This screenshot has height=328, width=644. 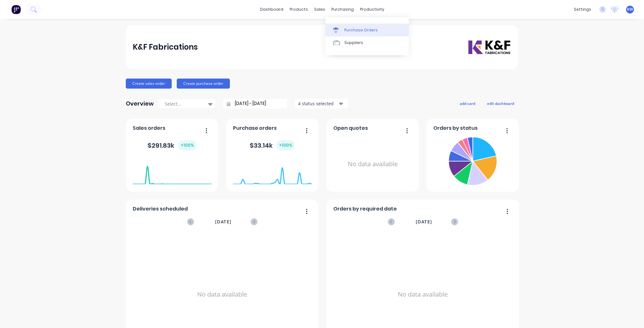 I want to click on span: KW, so click(x=629, y=10).